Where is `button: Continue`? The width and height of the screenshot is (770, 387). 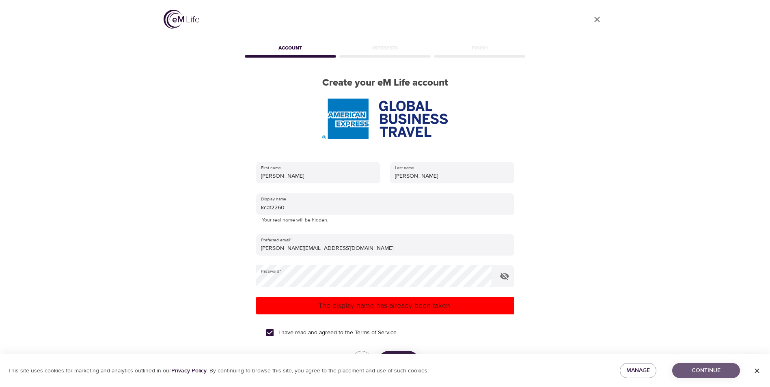 button: Continue is located at coordinates (706, 371).